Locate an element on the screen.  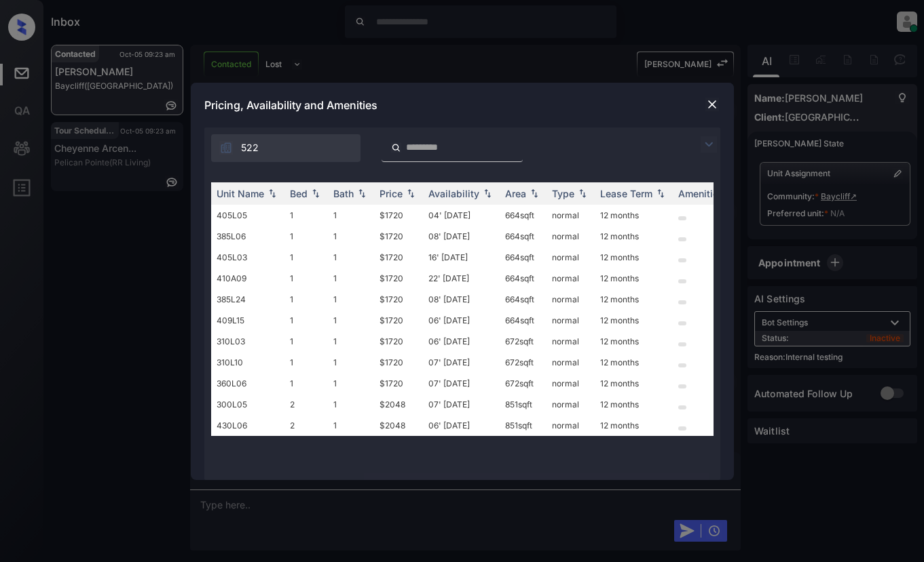
div: Lease Term is located at coordinates (626, 193).